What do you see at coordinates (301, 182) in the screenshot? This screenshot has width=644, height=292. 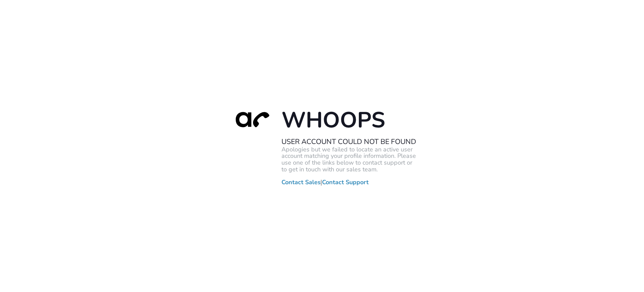 I see `a: Contact Sales` at bounding box center [301, 182].